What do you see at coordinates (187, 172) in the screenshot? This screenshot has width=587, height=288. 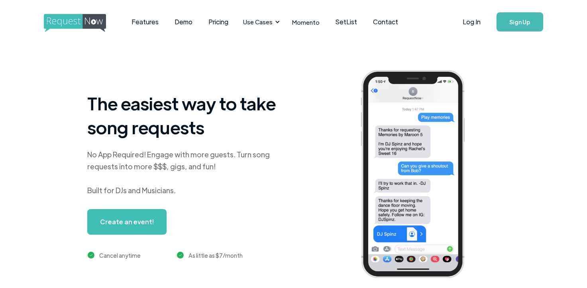 I see `div: No App Required! Engage with more guests. Turn song requests into more $$$, gigs, and fun! Built ...` at bounding box center [187, 172].